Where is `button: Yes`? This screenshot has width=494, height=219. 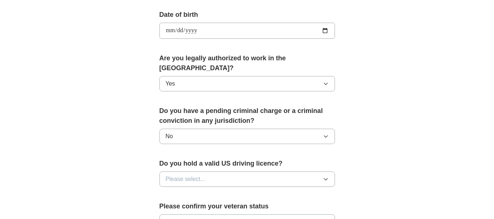
button: Yes is located at coordinates (247, 84).